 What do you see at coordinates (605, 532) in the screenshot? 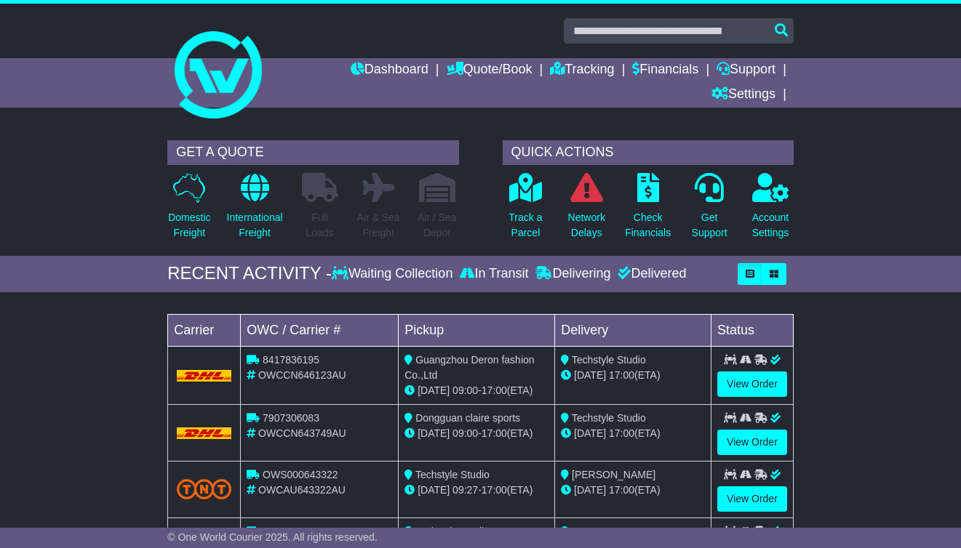
I see `span: WHITE BISON` at bounding box center [605, 532].